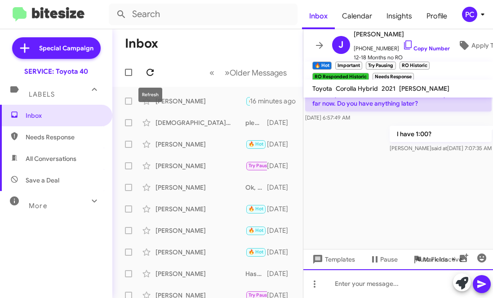  What do you see at coordinates (389, 260) in the screenshot?
I see `span: Pause` at bounding box center [389, 260].